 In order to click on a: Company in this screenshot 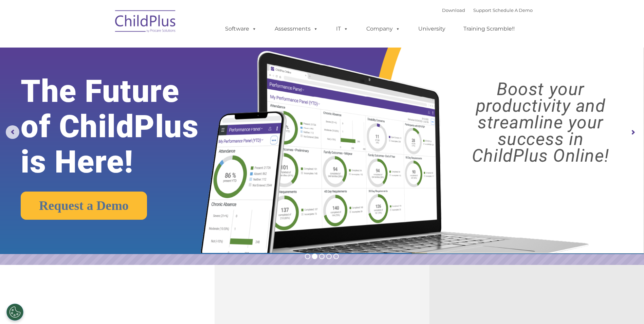, I will do `click(383, 29)`.